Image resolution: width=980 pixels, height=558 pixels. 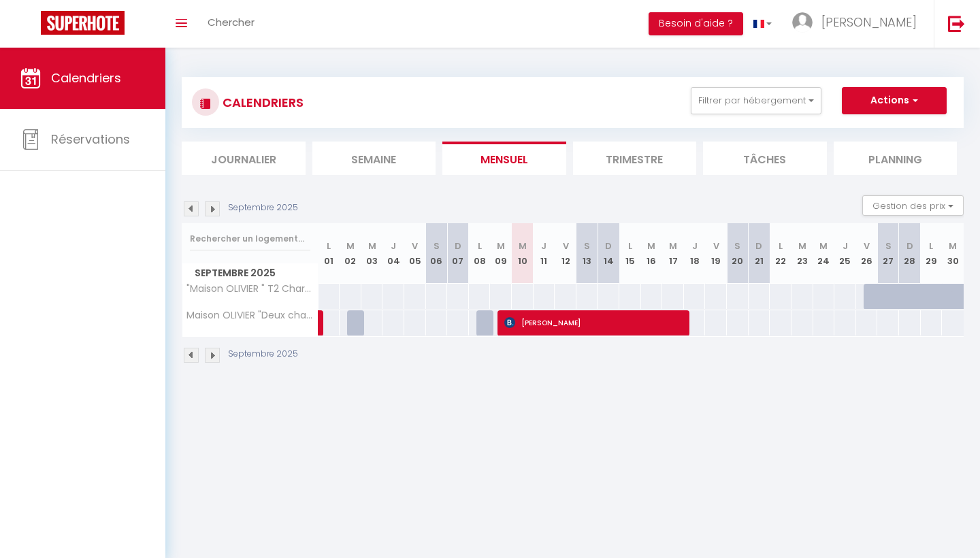 I want to click on span: Réservations, so click(x=91, y=139).